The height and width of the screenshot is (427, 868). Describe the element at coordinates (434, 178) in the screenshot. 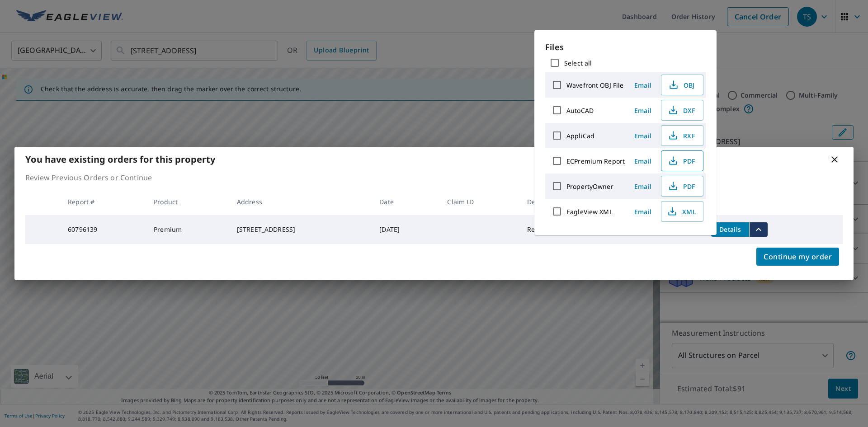

I see `p: Review Previous Orders or Continue` at that location.